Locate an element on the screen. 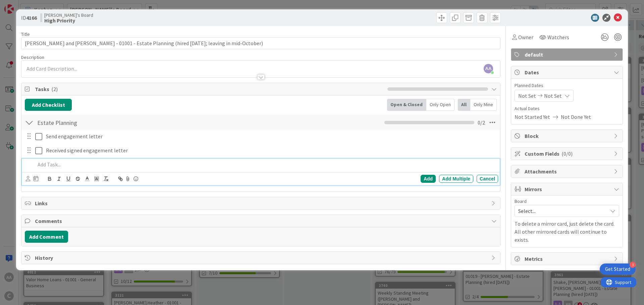 The image size is (644, 305). span: Watchers is located at coordinates (558, 37).